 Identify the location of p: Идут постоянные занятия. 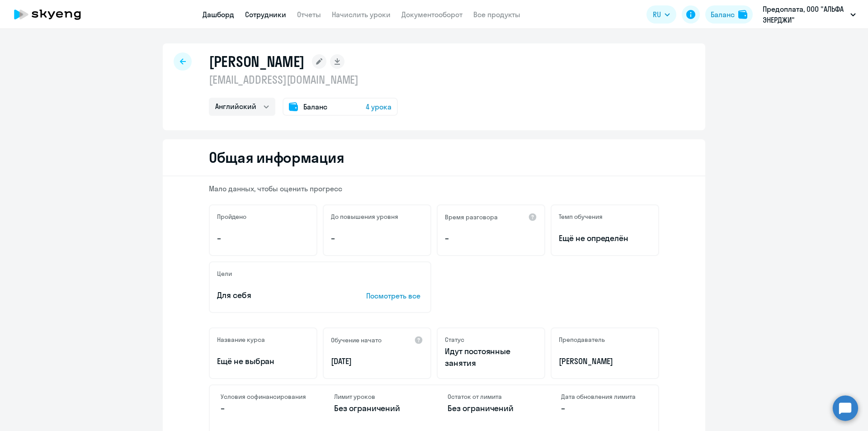
(491, 357).